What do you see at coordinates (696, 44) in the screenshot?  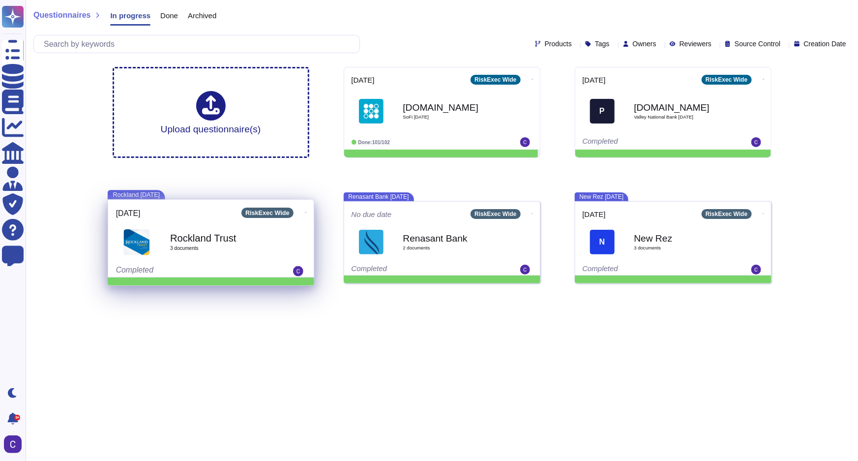 I see `span: Reviewers` at bounding box center [696, 44].